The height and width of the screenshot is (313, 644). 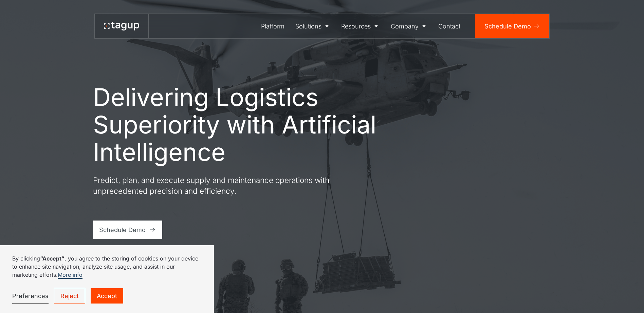 I want to click on a: Preferences, so click(x=30, y=296).